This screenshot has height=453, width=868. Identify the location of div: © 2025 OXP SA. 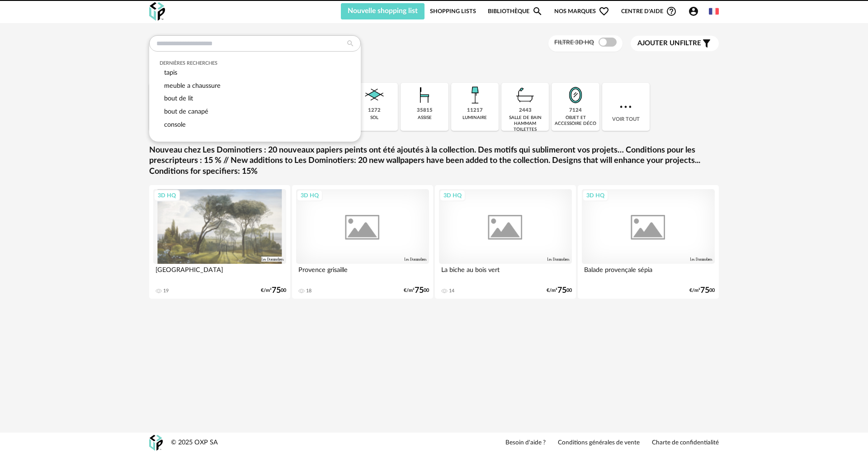
(195, 442).